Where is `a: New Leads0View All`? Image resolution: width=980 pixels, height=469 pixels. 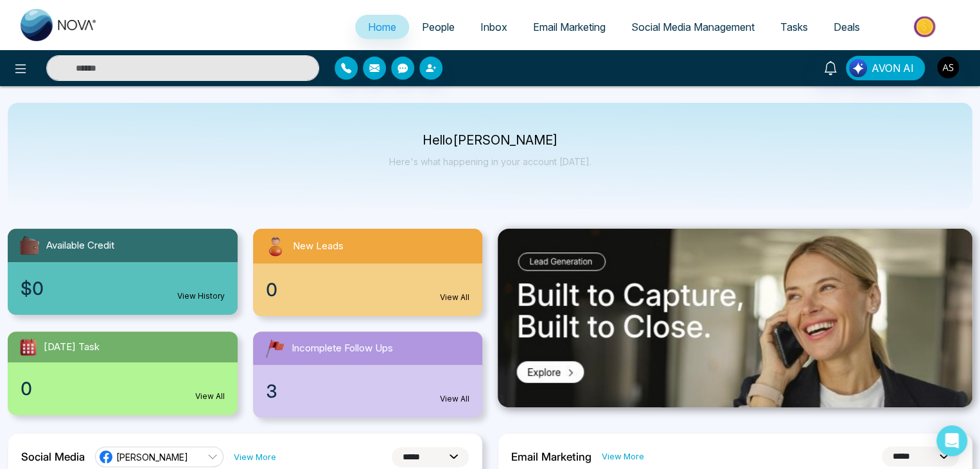 a: New Leads0View All is located at coordinates (368, 272).